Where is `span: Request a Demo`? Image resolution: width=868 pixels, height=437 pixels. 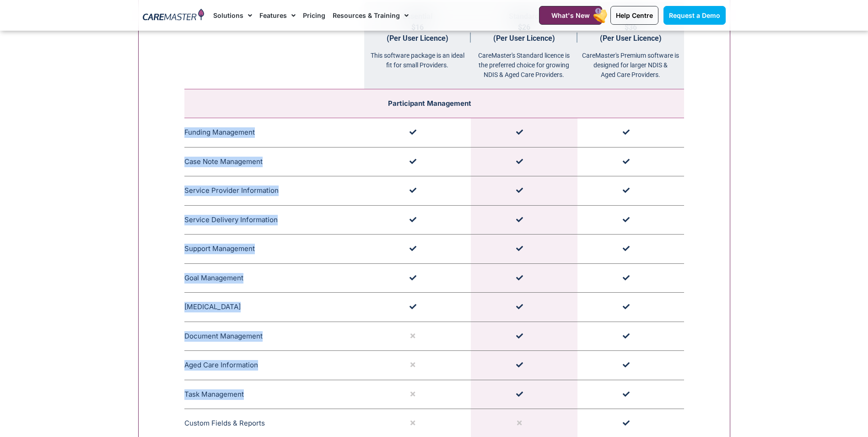
span: Request a Demo is located at coordinates (695, 15).